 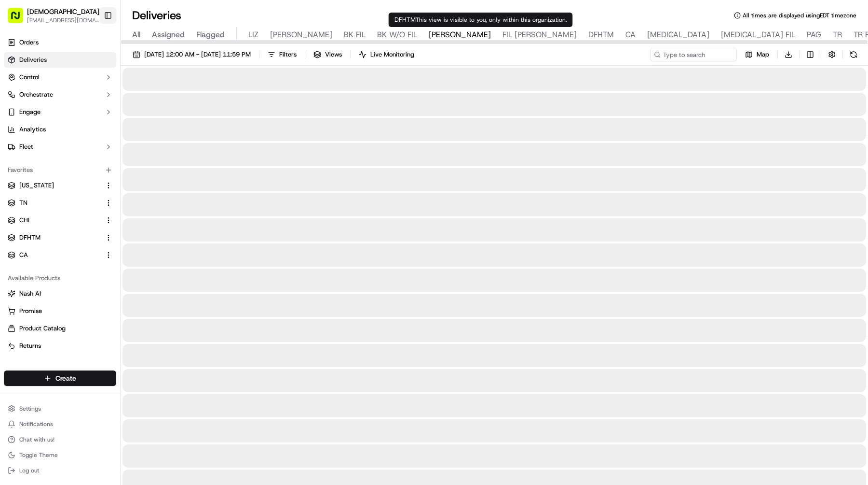 What do you see at coordinates (54, 255) in the screenshot?
I see `a: CA` at bounding box center [54, 255].